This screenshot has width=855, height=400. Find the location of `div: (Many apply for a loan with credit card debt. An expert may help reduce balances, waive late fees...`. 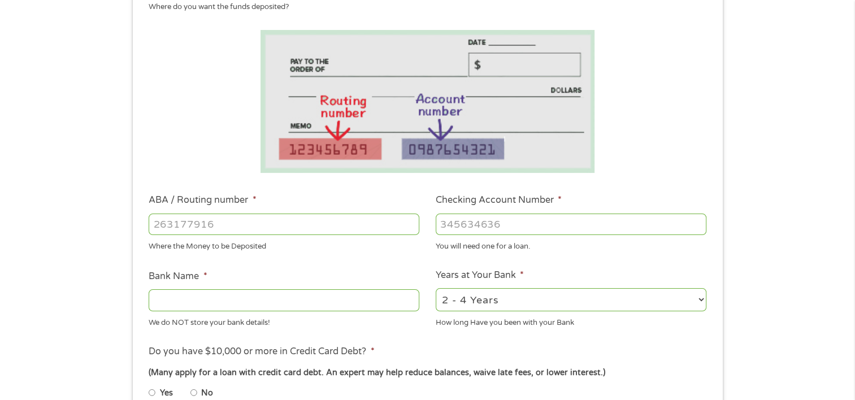

div: (Many apply for a loan with credit card debt. An expert may help reduce balances, waive late fees... is located at coordinates (427, 373).